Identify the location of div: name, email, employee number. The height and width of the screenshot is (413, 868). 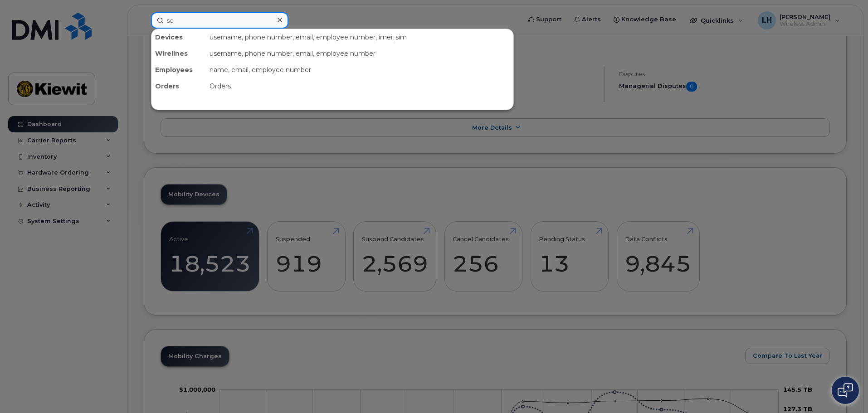
(360, 70).